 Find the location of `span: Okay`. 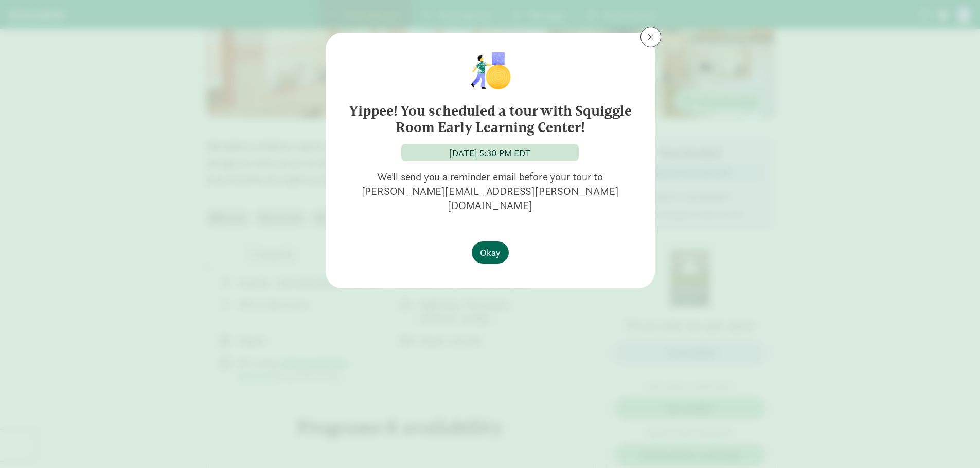

span: Okay is located at coordinates (490, 253).